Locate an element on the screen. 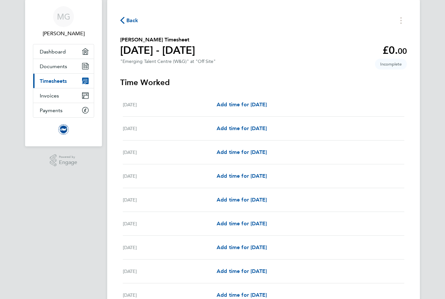 The width and height of the screenshot is (445, 299). a: Timesheets is located at coordinates (64, 81).